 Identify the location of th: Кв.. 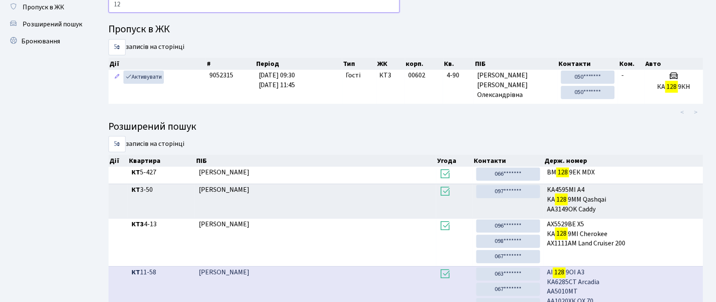
(459, 64).